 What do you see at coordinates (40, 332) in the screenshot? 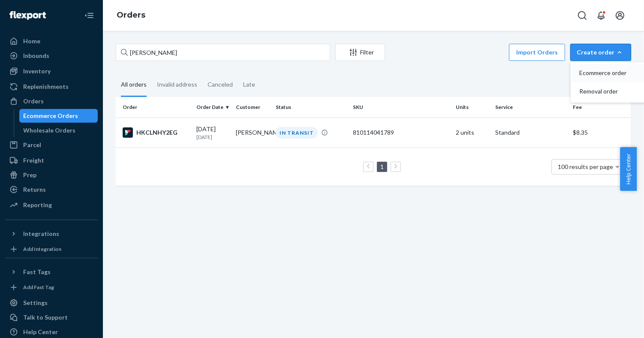
I see `div: Help Center` at bounding box center [40, 332].